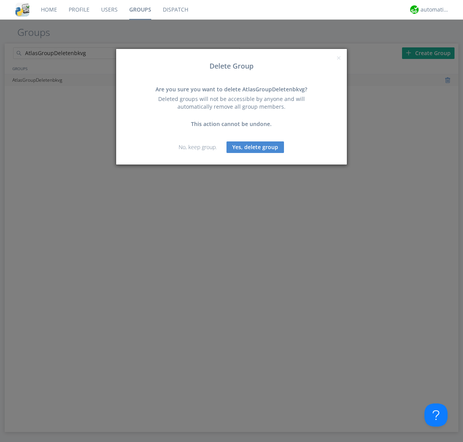 The image size is (463, 442). Describe the element at coordinates (231, 89) in the screenshot. I see `div: Are you sure you want to delete AtlasGroupDeletenbkvg?` at that location.